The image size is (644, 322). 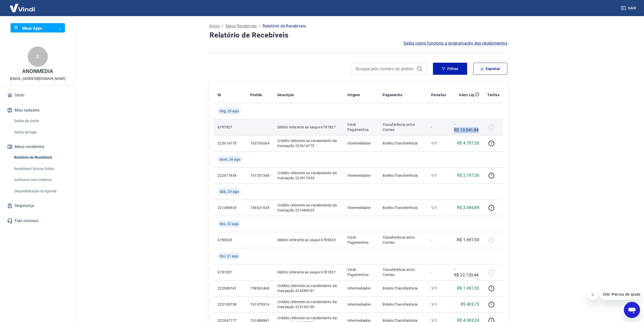 What do you see at coordinates (230, 305) in the screenshot?
I see `p: 223109739` at bounding box center [230, 305].